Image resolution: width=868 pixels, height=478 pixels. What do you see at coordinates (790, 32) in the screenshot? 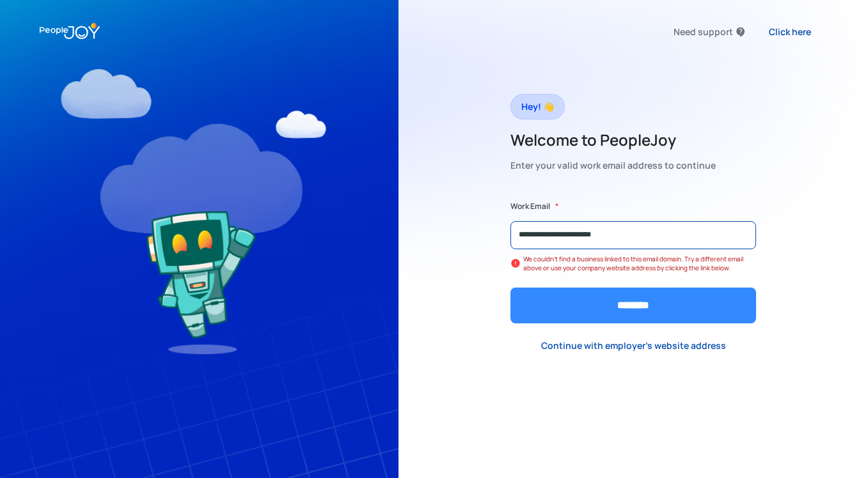
I see `a: Click here` at bounding box center [790, 32].